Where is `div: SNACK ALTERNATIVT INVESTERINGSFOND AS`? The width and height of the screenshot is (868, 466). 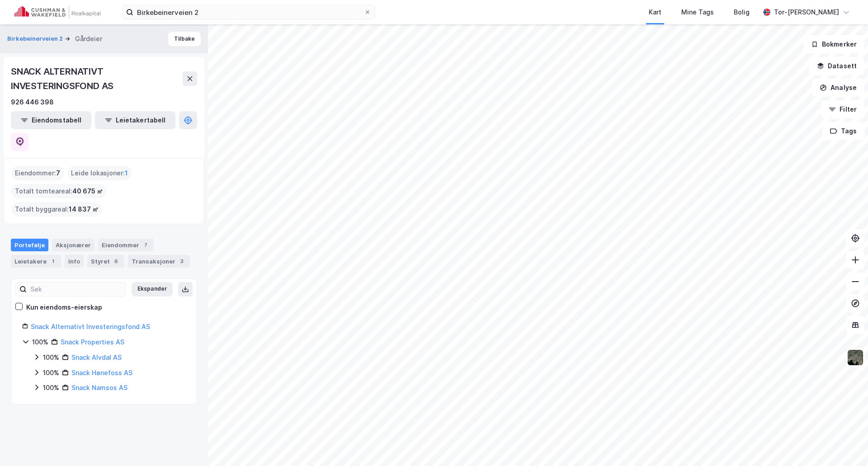 div: SNACK ALTERNATIVT INVESTERINGSFOND AS is located at coordinates (97, 79).